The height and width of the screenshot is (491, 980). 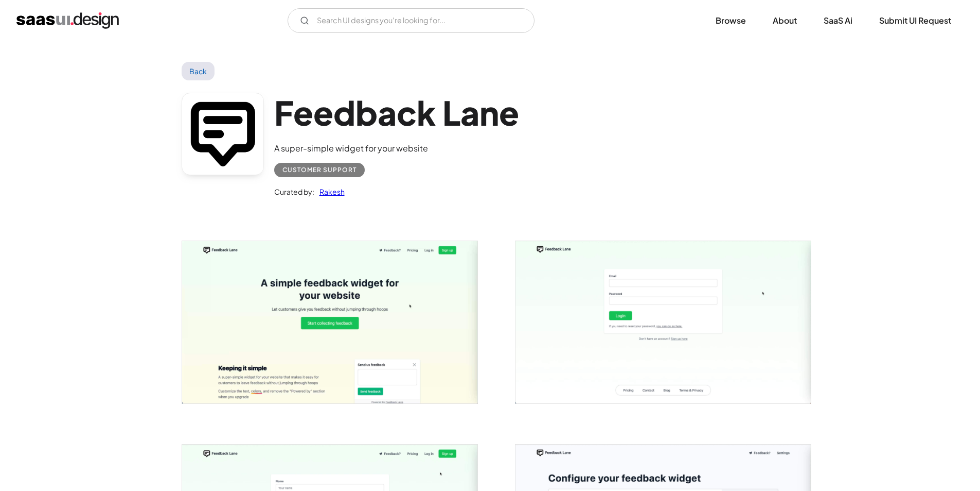 I want to click on a: SaaS Ai, so click(x=838, y=21).